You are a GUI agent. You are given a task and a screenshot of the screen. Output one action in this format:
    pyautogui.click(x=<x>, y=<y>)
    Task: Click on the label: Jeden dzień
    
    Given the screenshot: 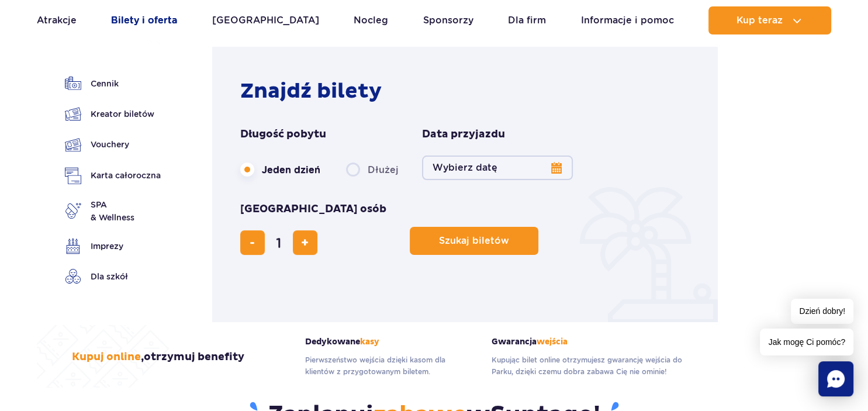 What is the action you would take?
    pyautogui.click(x=280, y=170)
    